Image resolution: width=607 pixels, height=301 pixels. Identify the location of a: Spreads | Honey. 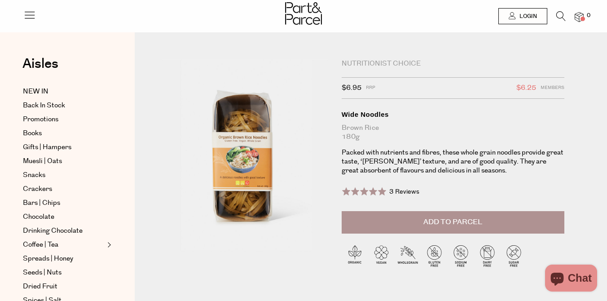
(64, 258).